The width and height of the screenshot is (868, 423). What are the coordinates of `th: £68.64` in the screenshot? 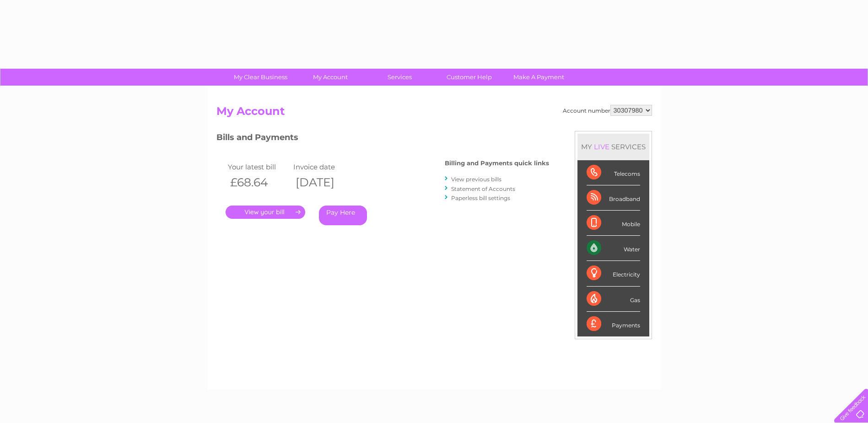 It's located at (258, 182).